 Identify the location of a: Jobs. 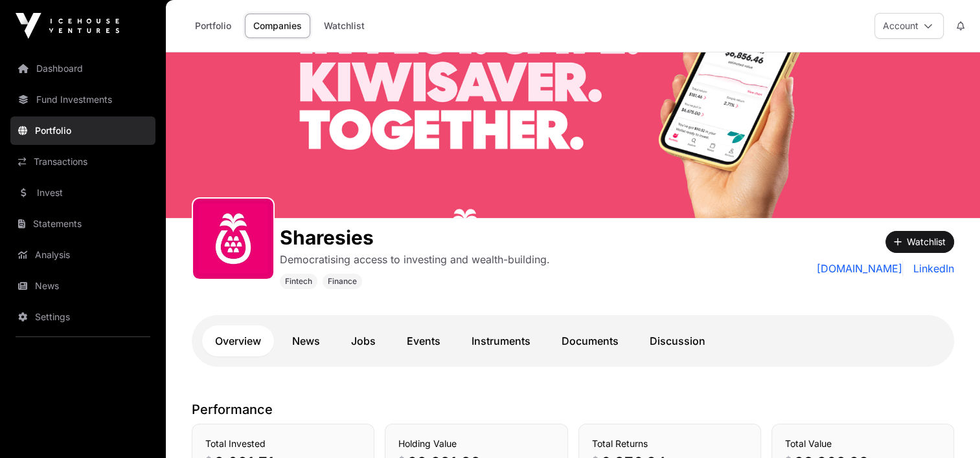
(363, 341).